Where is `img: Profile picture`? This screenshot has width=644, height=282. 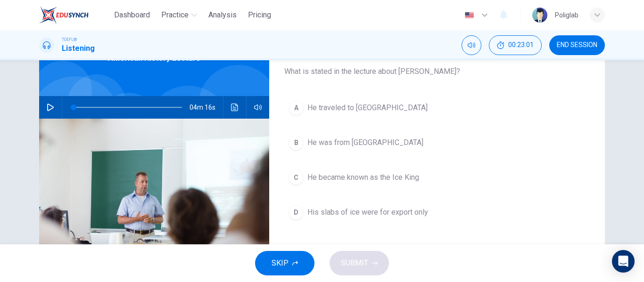 img: Profile picture is located at coordinates (540, 15).